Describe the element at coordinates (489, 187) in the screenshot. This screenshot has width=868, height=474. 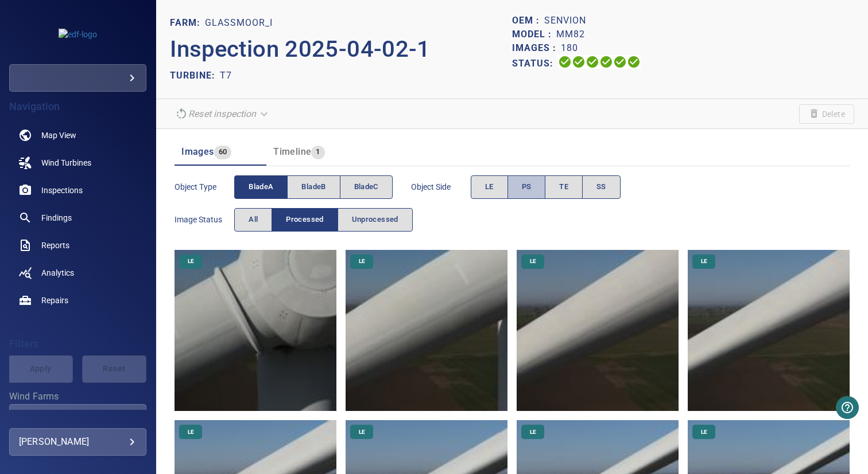
I see `button: LE` at that location.